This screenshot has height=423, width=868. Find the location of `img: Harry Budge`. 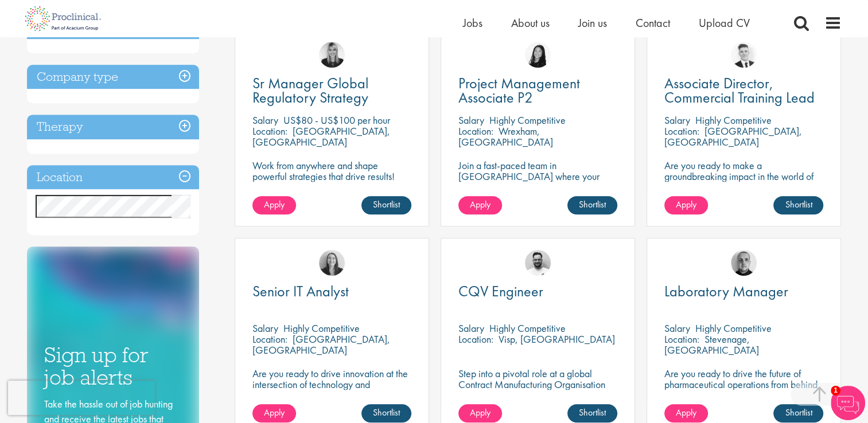

img: Harry Budge is located at coordinates (743, 263).